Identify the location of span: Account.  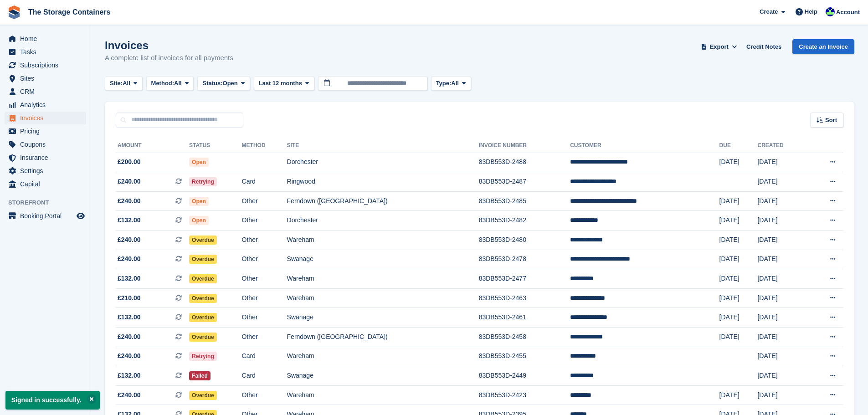
(848, 12).